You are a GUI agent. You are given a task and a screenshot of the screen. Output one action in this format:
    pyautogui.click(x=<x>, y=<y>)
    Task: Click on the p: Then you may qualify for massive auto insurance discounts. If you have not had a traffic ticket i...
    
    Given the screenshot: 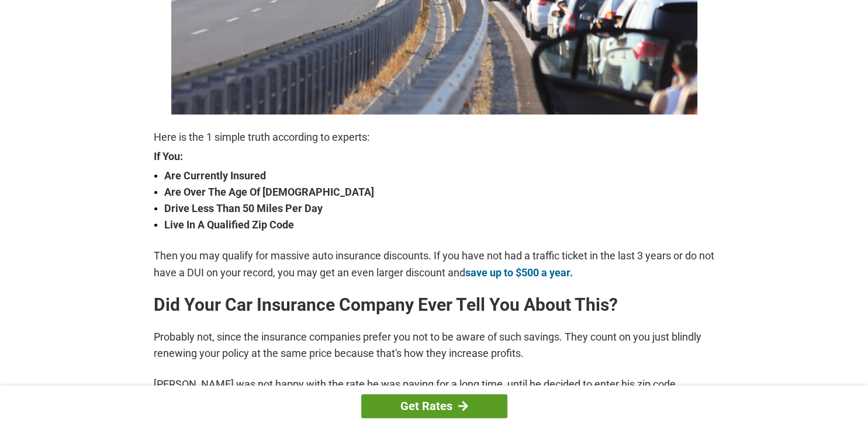 What is the action you would take?
    pyautogui.click(x=434, y=264)
    